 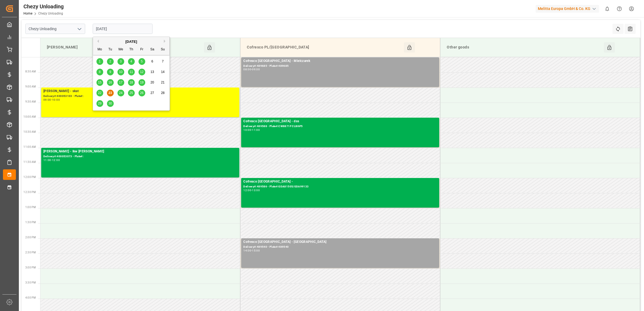 What do you see at coordinates (152, 93) in the screenshot?
I see `span: 27` at bounding box center [152, 93].